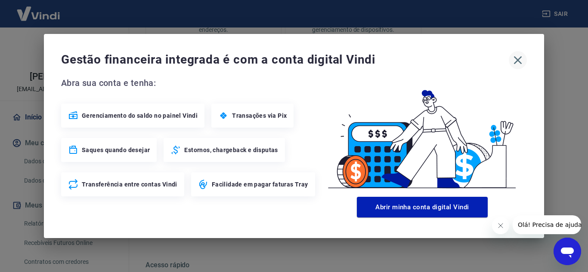 The width and height of the screenshot is (588, 272). I want to click on img: Good Billing, so click(422, 135).